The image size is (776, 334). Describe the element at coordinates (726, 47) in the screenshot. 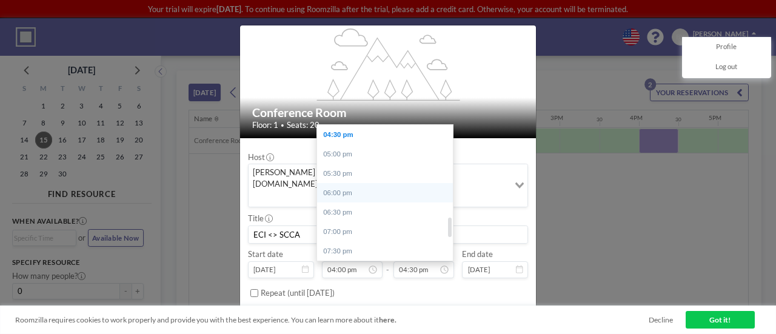

I see `a: Profile` at that location.